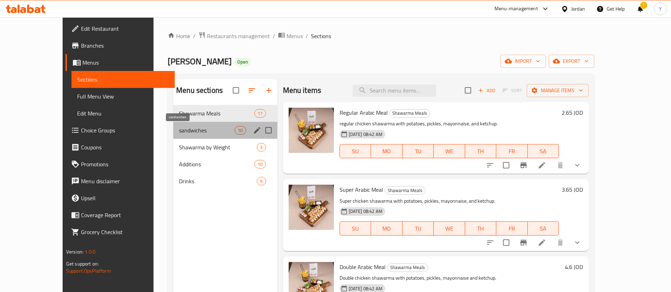 The image size is (671, 292). What do you see at coordinates (243, 62) in the screenshot?
I see `span: Open` at bounding box center [243, 62].